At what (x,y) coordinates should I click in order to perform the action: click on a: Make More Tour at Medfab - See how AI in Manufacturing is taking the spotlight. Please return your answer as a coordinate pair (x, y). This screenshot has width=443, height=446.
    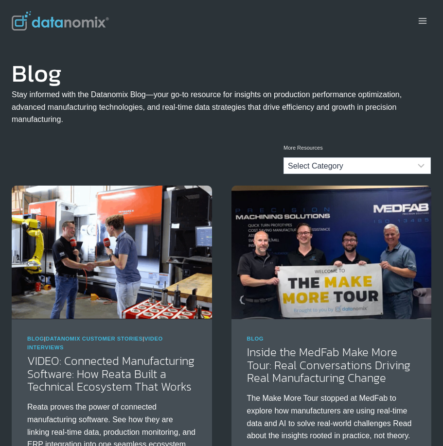
    Looking at the image, I should click on (332, 252).